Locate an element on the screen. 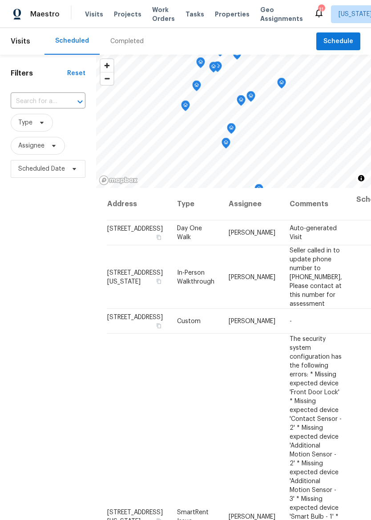  div: Reset is located at coordinates (76, 73).